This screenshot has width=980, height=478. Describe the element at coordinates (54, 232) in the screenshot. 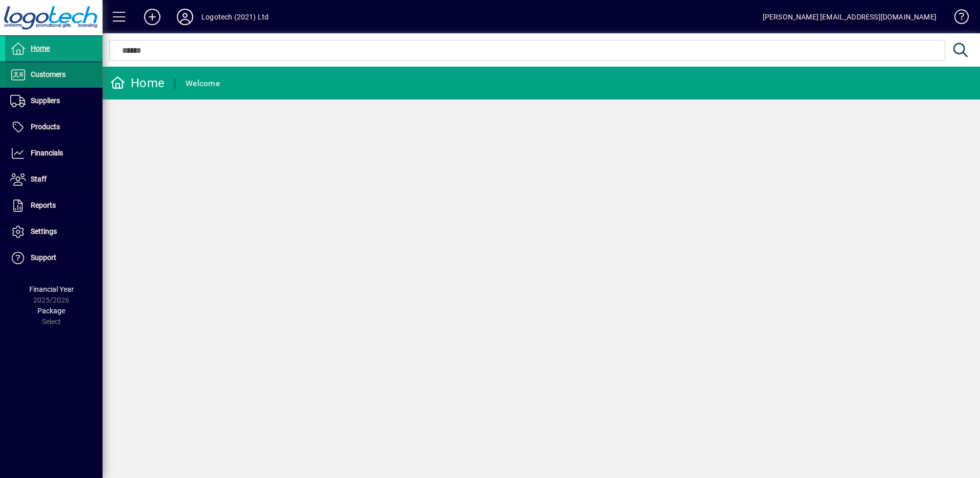

I see `a: Settings` at that location.